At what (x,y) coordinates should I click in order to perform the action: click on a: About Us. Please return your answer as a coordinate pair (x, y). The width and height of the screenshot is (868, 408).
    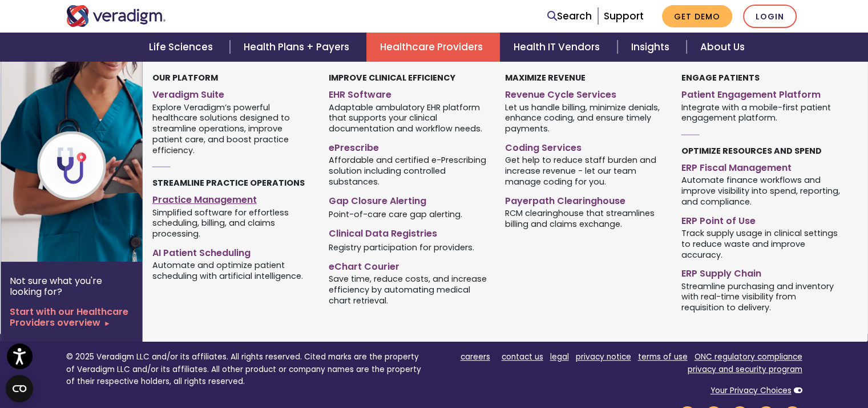
    Looking at the image, I should click on (722, 47).